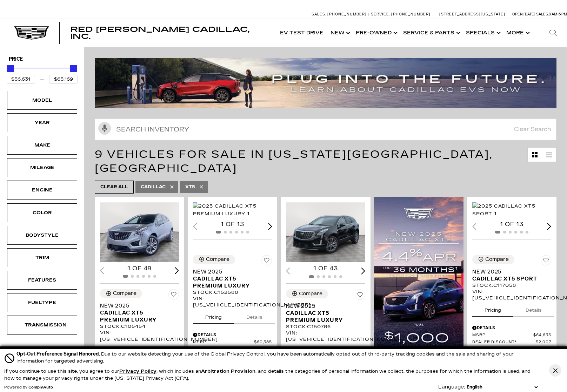 The width and height of the screenshot is (567, 392). I want to click on span: XT5, so click(190, 187).